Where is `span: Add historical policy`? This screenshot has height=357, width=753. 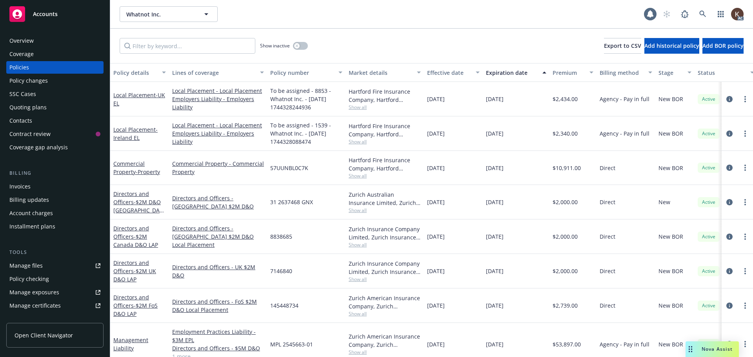 span: Add historical policy is located at coordinates (672, 45).